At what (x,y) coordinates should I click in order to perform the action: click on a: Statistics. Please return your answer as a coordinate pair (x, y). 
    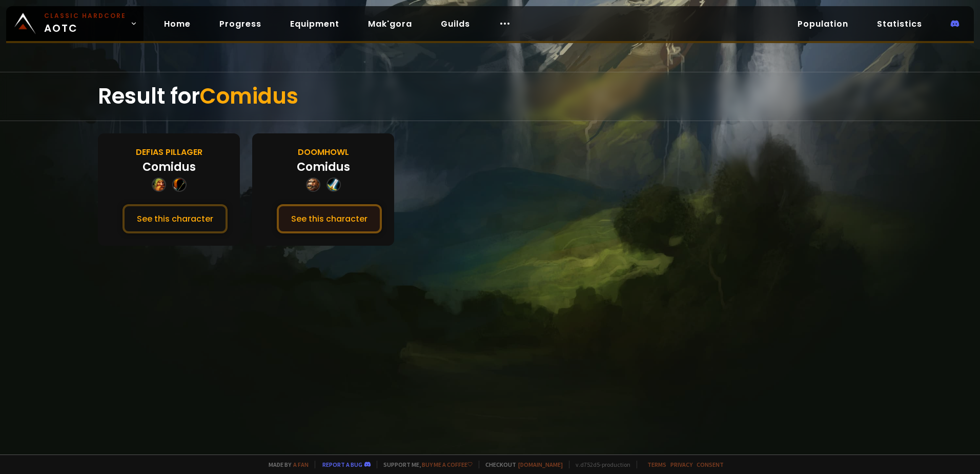
    Looking at the image, I should click on (899, 23).